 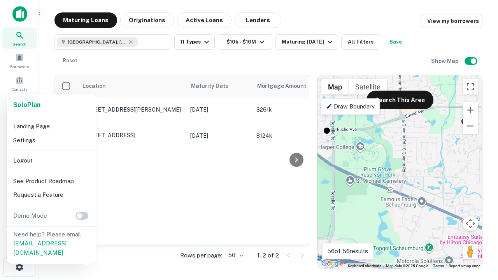 What do you see at coordinates (30, 216) in the screenshot?
I see `p: Demo Mode` at bounding box center [30, 216].